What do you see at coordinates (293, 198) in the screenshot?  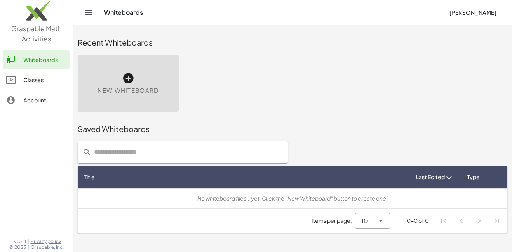 I see `div: No whiteboard files...yet. Click the "New Whiteboard" button to create one!` at bounding box center [293, 198].